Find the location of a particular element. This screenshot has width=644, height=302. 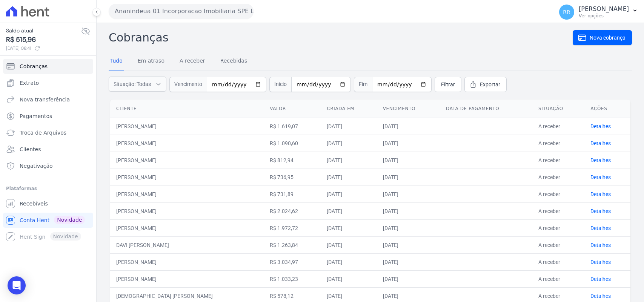

th: Valor is located at coordinates (292, 108).